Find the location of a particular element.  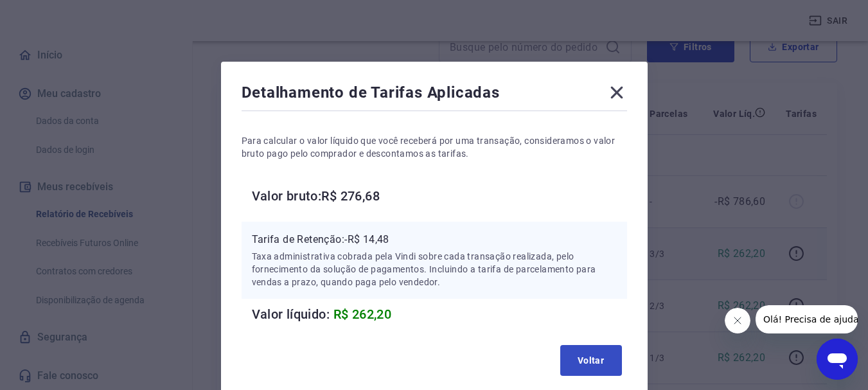

div: Detalhamento de Tarifas Aplicadas is located at coordinates (434, 95).